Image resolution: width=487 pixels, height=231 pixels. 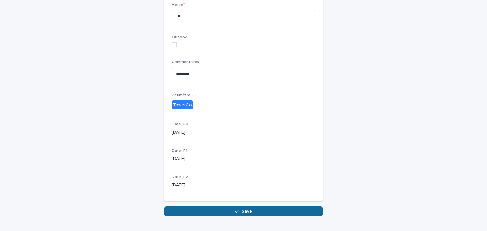 I want to click on span: Périmètre - T, so click(x=184, y=95).